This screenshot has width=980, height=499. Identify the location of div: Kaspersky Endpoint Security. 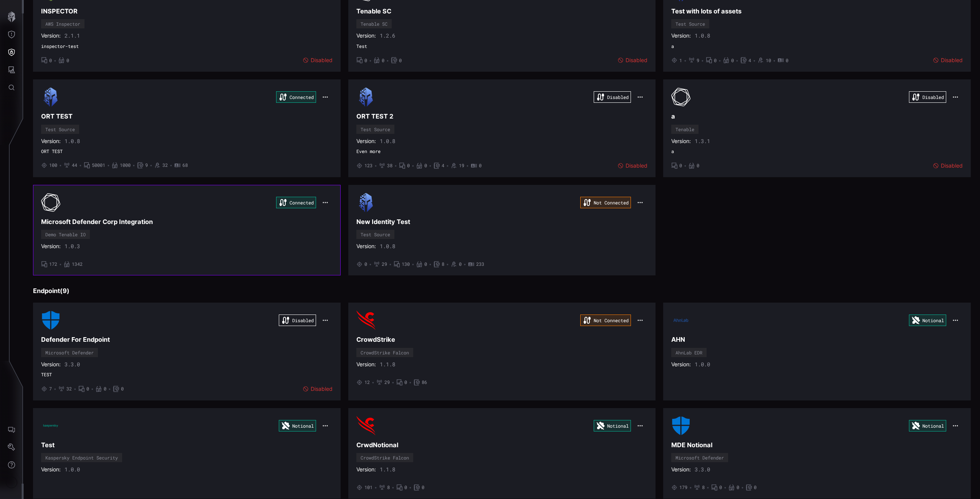
(81, 458).